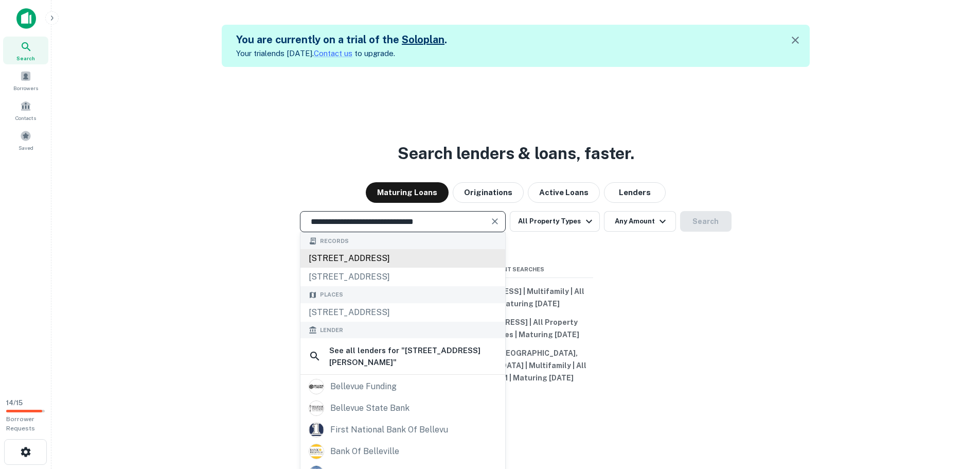  I want to click on span: Search, so click(26, 58).